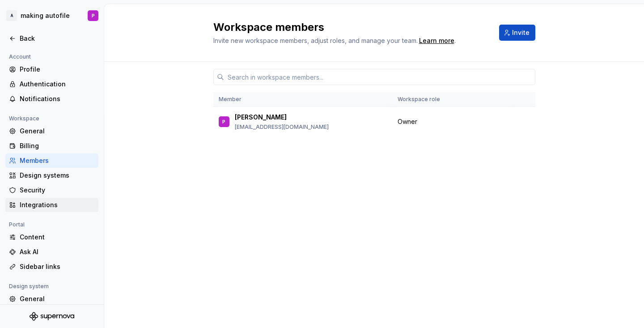  What do you see at coordinates (52, 252) in the screenshot?
I see `a: Ask AI` at bounding box center [52, 252].